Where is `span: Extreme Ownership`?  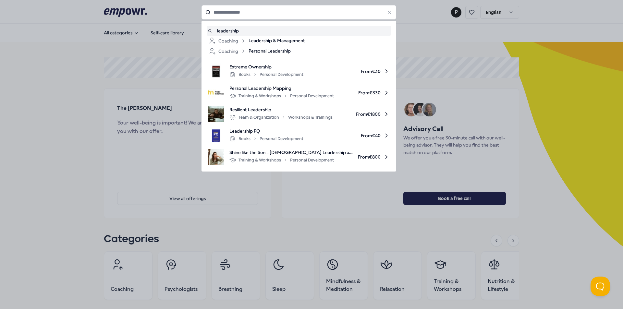
span: Extreme Ownership is located at coordinates (266, 67).